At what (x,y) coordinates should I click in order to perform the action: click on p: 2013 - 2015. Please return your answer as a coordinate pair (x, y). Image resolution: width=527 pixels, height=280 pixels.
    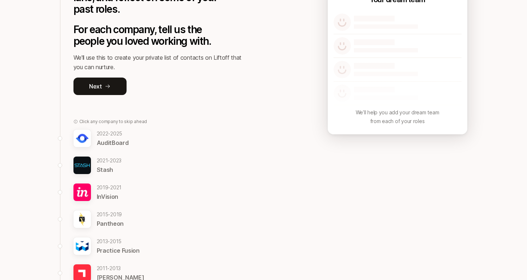
    Looking at the image, I should click on (118, 241).